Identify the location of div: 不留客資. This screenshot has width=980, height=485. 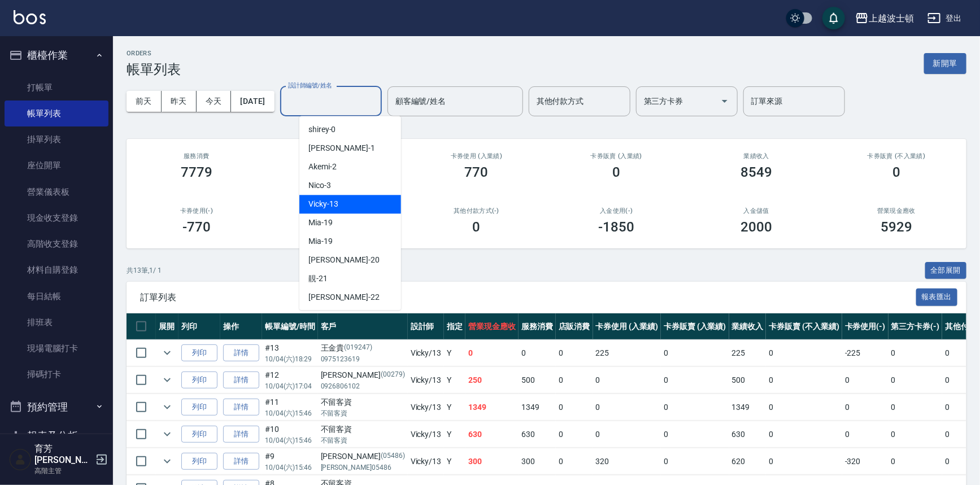
(363, 429).